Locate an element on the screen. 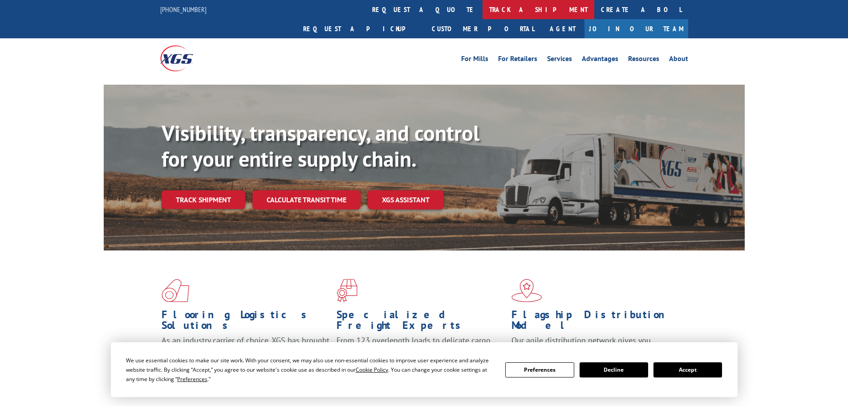 This screenshot has height=406, width=848. a: About is located at coordinates (679, 60).